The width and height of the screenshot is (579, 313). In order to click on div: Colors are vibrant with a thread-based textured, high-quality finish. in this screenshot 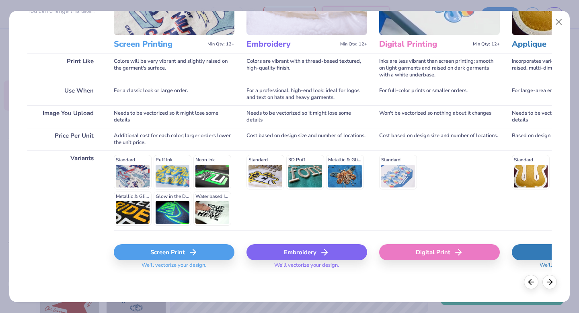, I will do `click(307, 68)`.